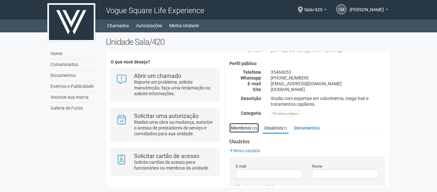 Image resolution: width=437 pixels, height=192 pixels. I want to click on strong: Site, so click(257, 89).